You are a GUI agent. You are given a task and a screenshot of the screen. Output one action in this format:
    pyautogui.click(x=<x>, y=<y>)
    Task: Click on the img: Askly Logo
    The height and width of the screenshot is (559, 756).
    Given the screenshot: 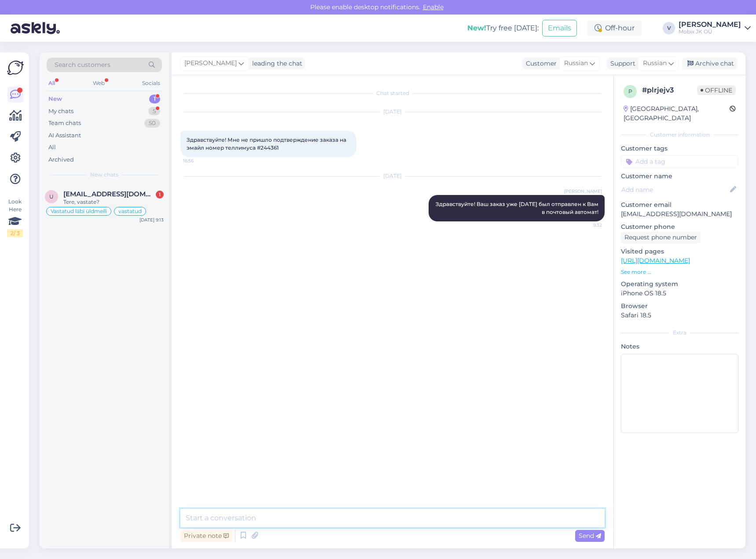 What is the action you would take?
    pyautogui.click(x=15, y=67)
    